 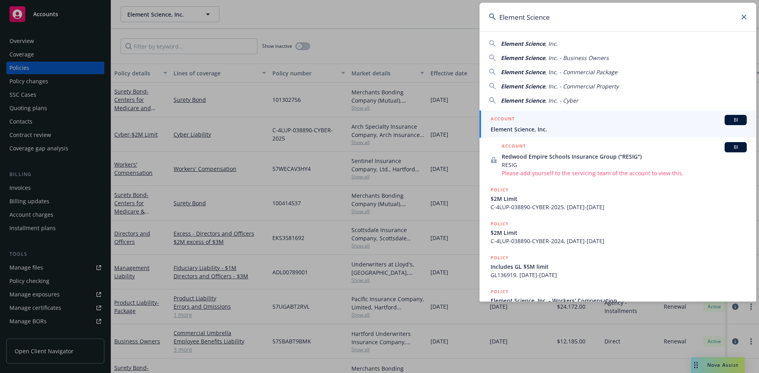 I want to click on span: , Inc., so click(x=551, y=43).